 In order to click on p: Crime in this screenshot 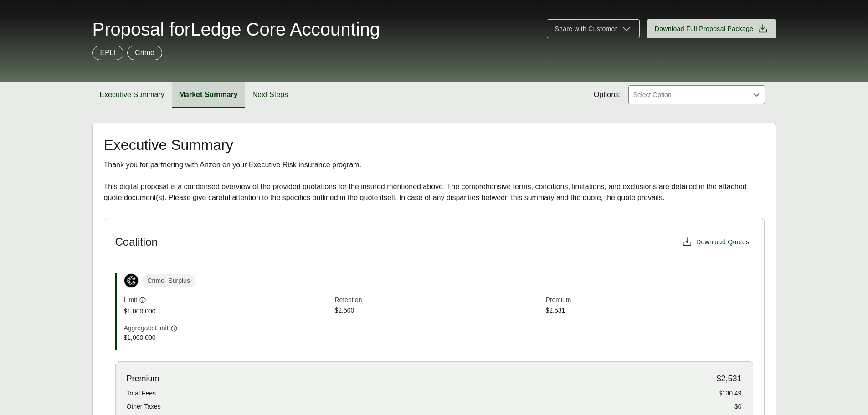, I will do `click(144, 53)`.